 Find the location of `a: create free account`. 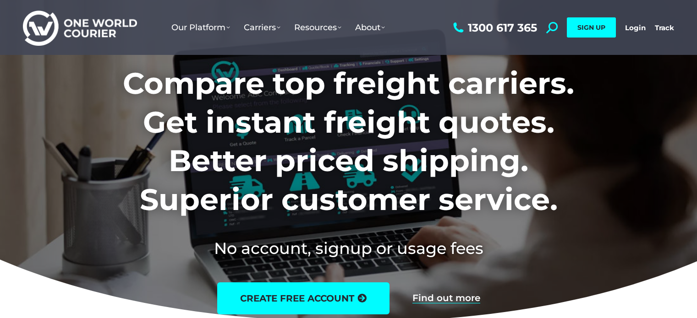

a: create free account is located at coordinates (303, 299).